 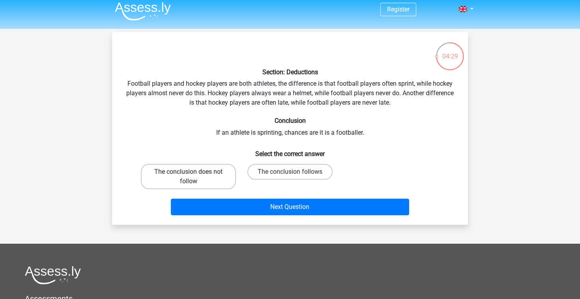 What do you see at coordinates (290, 72) in the screenshot?
I see `h6: Section: Deductions` at bounding box center [290, 72].